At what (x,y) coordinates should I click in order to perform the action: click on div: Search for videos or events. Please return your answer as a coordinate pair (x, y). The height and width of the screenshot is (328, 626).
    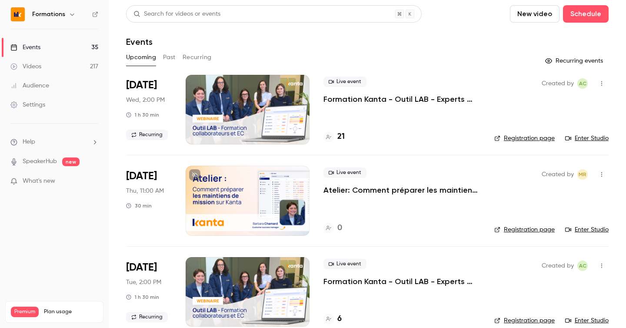
    Looking at the image, I should click on (177, 14).